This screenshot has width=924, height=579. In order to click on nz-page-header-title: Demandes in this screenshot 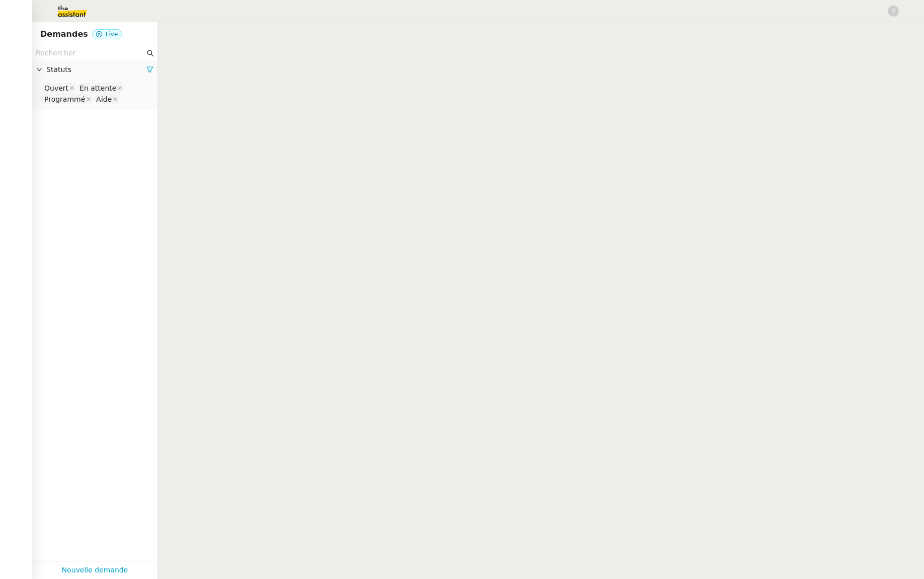, I will do `click(64, 34)`.